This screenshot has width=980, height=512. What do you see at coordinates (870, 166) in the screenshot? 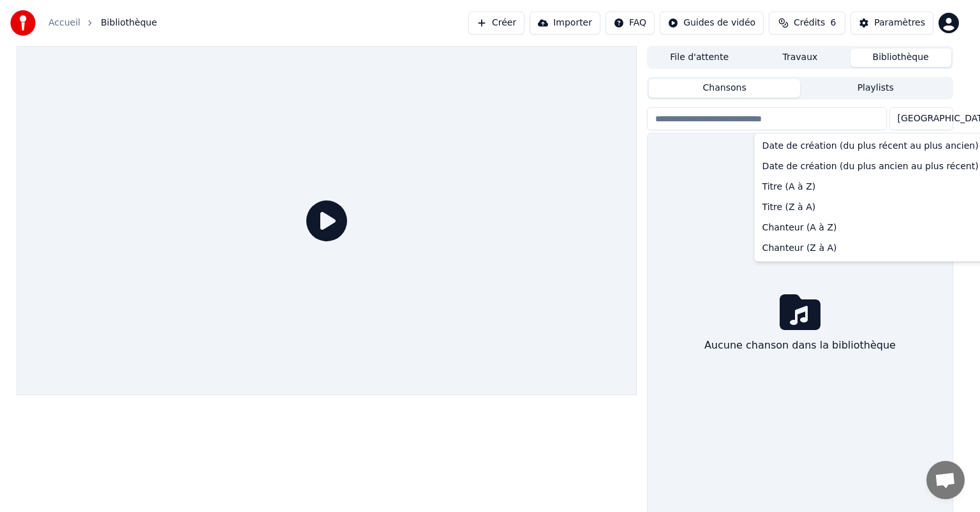
I see `span: Date de création (du plus ancien au plus récent)` at bounding box center [870, 166].